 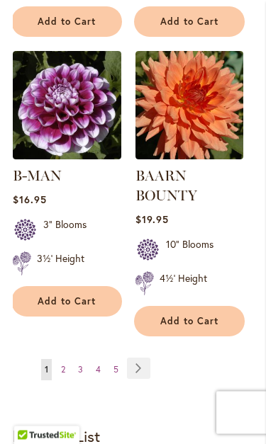 I want to click on div: 4½' Height, so click(x=183, y=286).